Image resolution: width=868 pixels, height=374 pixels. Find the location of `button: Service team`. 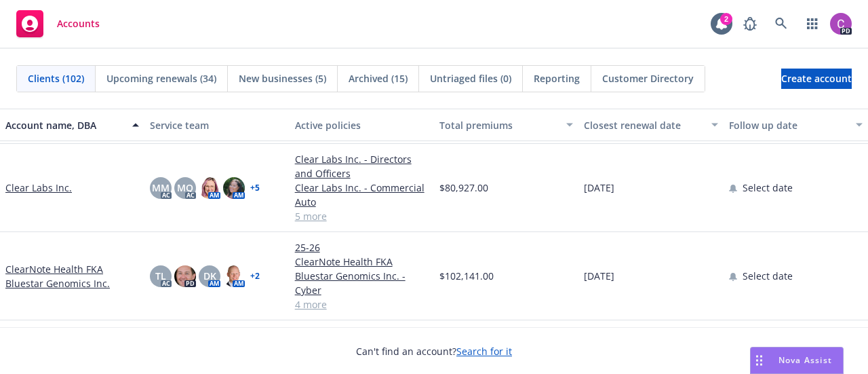

button: Service team is located at coordinates (216, 125).